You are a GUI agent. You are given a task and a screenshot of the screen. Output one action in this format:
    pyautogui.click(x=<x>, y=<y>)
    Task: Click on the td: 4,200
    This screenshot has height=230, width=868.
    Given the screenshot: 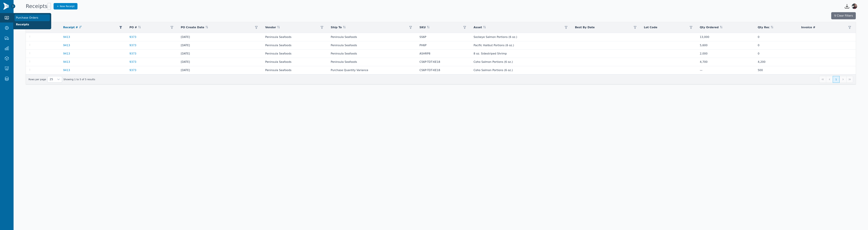 What is the action you would take?
    pyautogui.click(x=777, y=62)
    